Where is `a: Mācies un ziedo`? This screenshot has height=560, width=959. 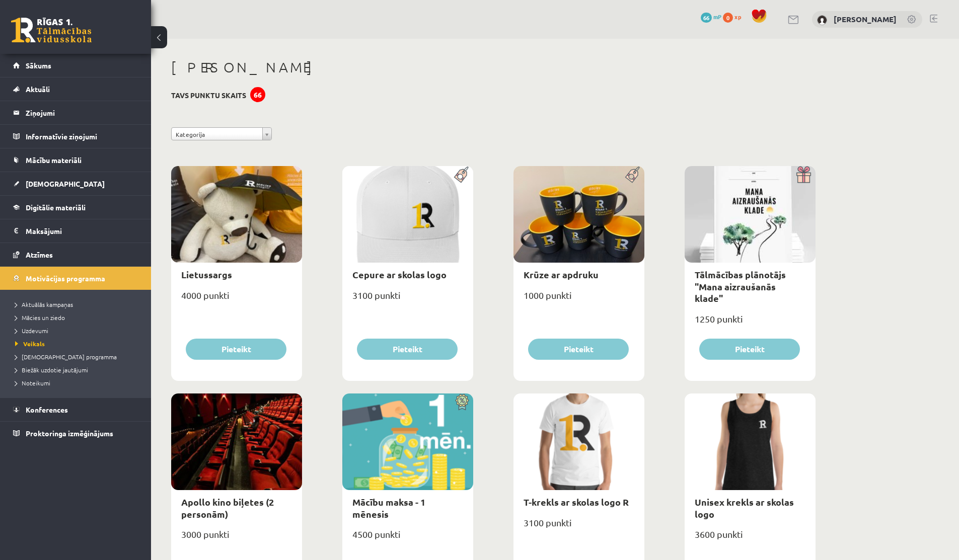 a: Mācies un ziedo is located at coordinates (78, 318).